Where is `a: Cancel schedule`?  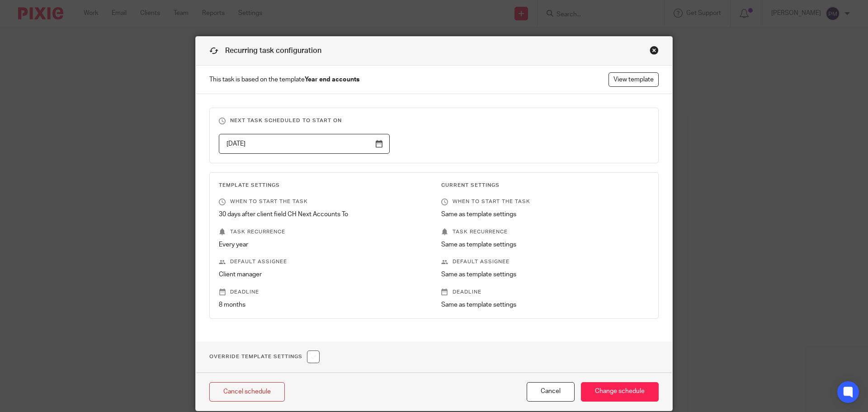 a: Cancel schedule is located at coordinates (247, 391).